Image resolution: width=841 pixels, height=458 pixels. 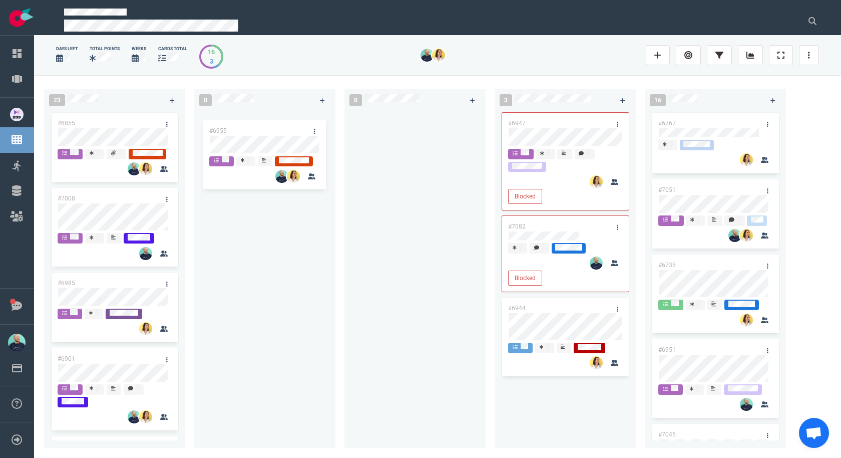 I want to click on a: #7082, so click(x=517, y=226).